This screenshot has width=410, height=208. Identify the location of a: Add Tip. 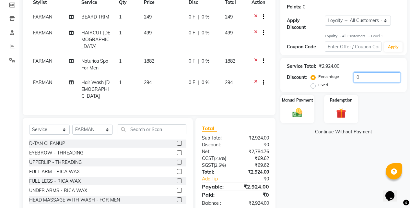
(219, 179).